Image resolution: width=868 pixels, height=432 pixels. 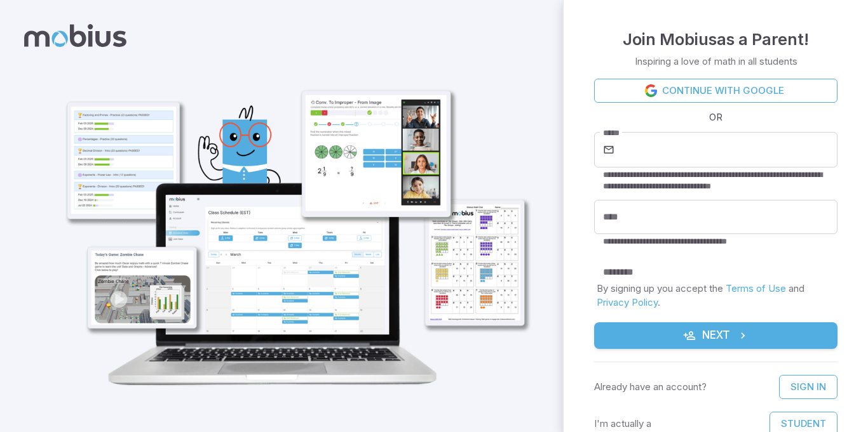 I want to click on h4: Join Mobius as a Parent !, so click(x=715, y=39).